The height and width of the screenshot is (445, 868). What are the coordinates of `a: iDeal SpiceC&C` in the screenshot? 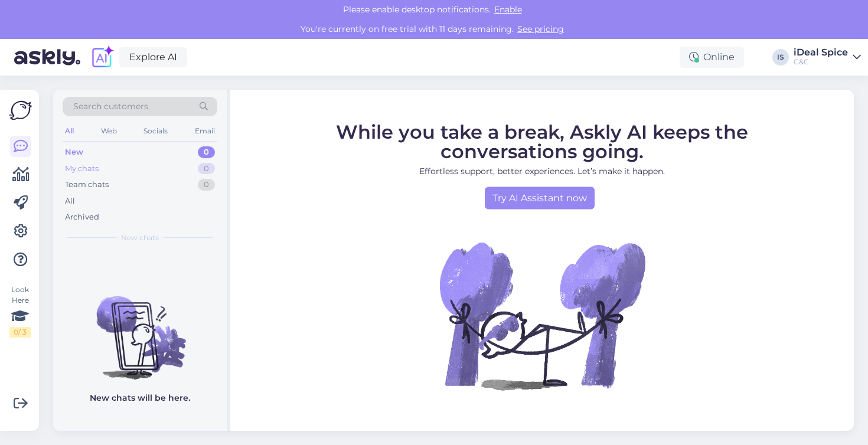 It's located at (827, 57).